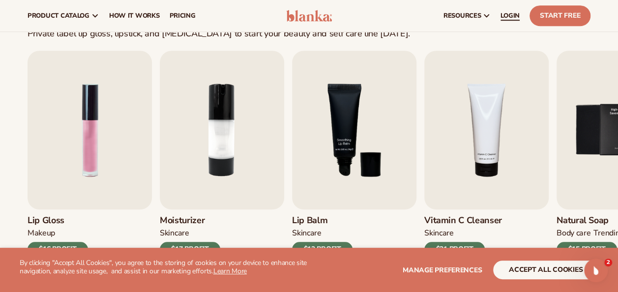 This screenshot has height=292, width=618. I want to click on p: By clicking "Accept All Cookies", you agree to the storing of cookies on your device to enhance s..., so click(164, 267).